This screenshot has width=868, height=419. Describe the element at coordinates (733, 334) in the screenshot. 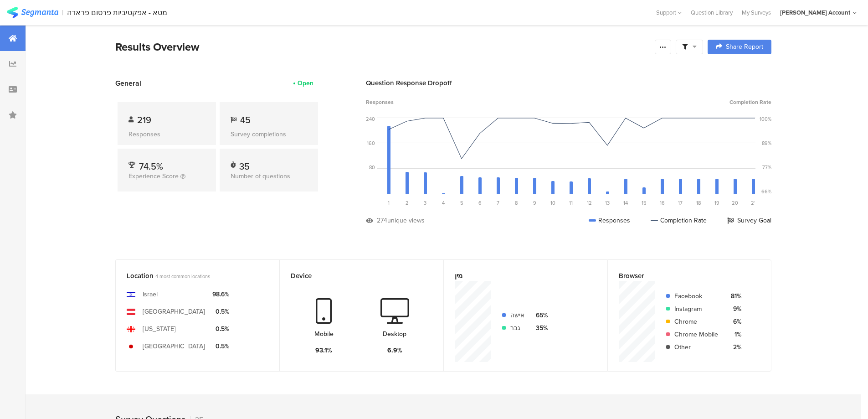

I see `div: 1%` at that location.